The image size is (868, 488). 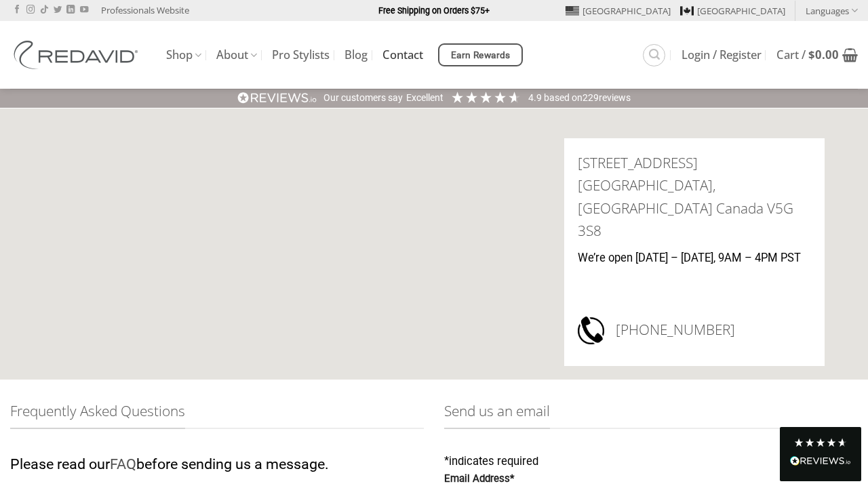 I want to click on a: Follow on TikTok, so click(x=44, y=10).